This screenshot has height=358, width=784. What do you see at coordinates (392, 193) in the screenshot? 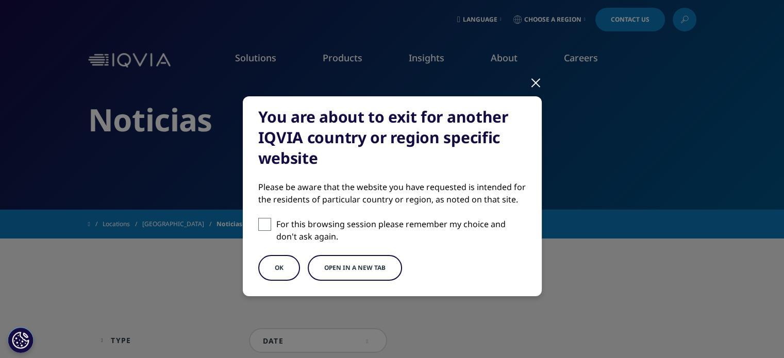
I see `div: Please be aware that the website you have requested is intended for the residents of particular c...` at bounding box center [392, 193].